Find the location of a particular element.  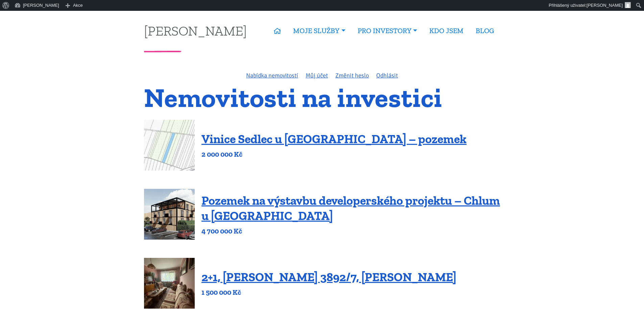

a: KDO JSEM is located at coordinates (446, 31).